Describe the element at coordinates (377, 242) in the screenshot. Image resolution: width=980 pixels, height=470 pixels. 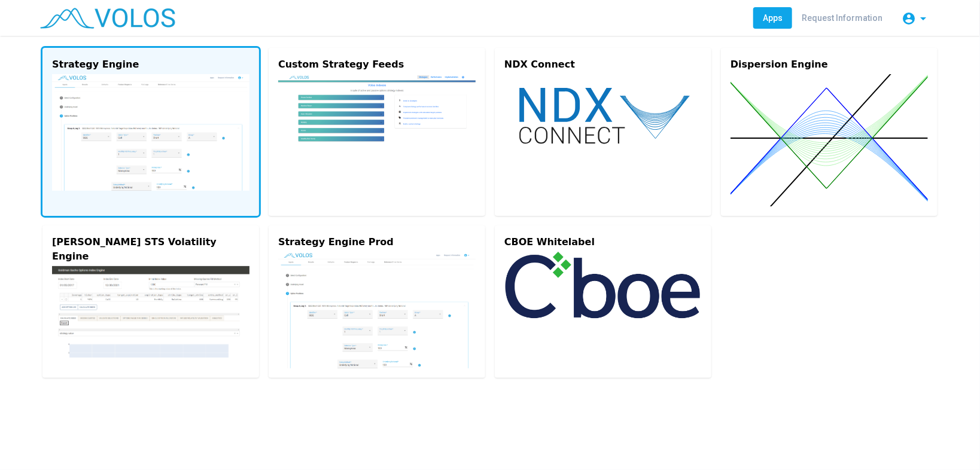
I see `div: Strategy Engine Prod` at that location.